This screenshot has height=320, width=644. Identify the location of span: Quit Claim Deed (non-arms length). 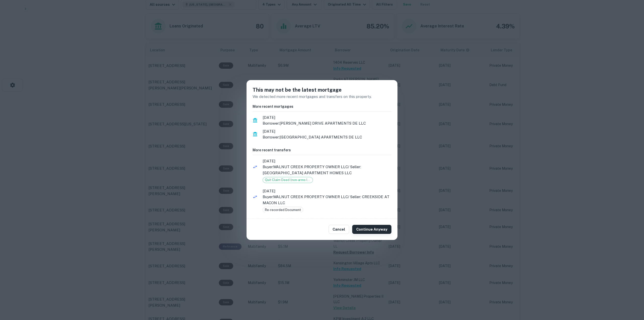
(288, 180).